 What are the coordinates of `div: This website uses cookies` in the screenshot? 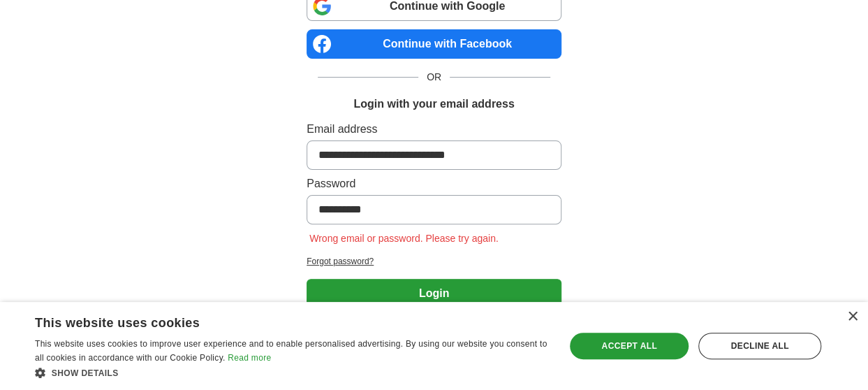 It's located at (275, 321).